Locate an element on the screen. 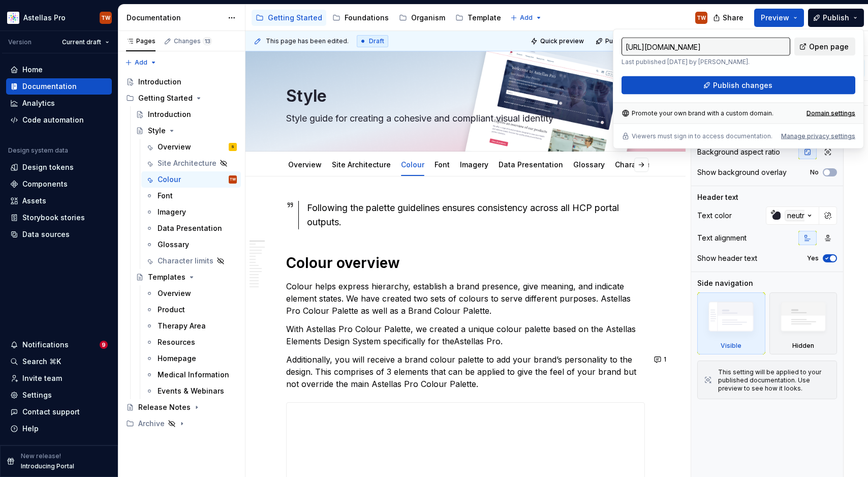 Image resolution: width=868 pixels, height=477 pixels. div: Data sources is located at coordinates (46, 235).